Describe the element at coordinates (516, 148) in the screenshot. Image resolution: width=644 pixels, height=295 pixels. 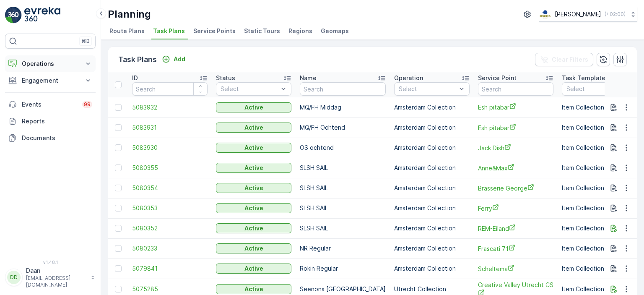
I see `span: Jack Dish` at that location.